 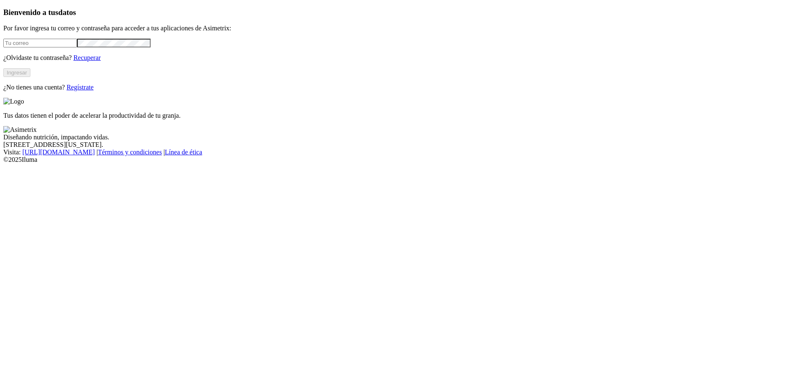 I want to click on img: Logo, so click(x=14, y=102).